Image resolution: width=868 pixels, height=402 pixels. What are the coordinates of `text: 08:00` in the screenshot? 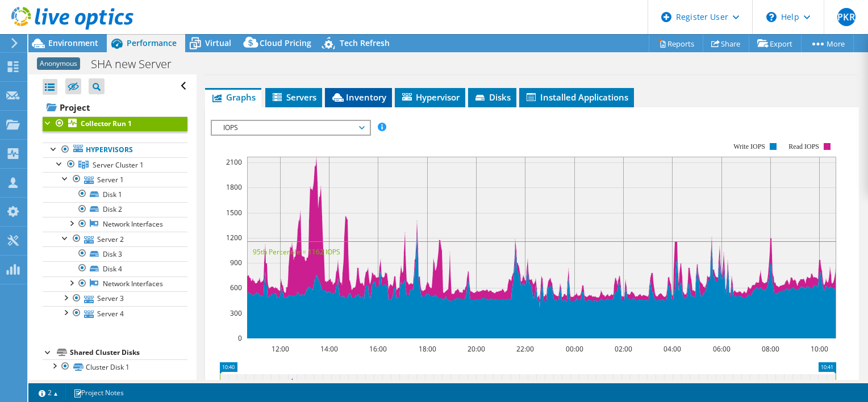 It's located at (770, 348).